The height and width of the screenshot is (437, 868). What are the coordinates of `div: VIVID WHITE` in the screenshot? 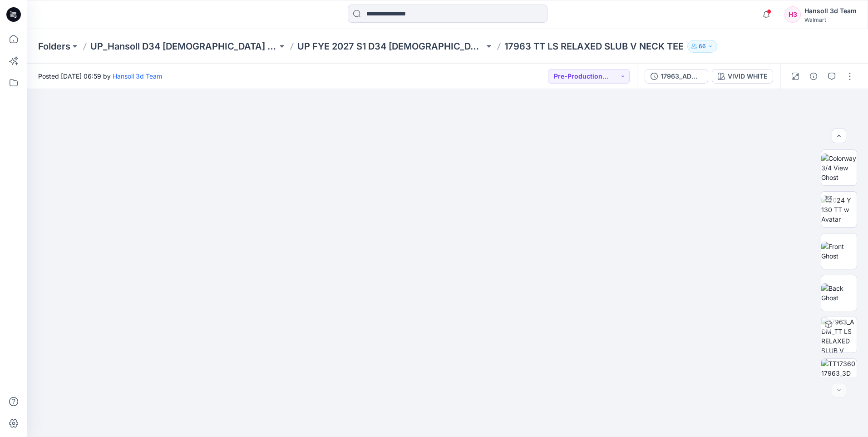 It's located at (747, 76).